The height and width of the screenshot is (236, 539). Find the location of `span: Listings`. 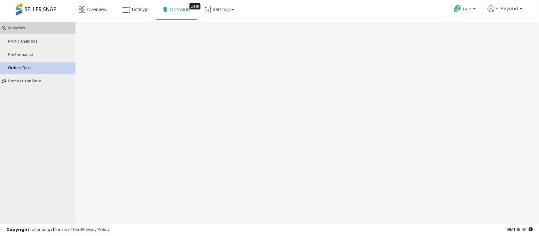

span: Listings is located at coordinates (140, 9).